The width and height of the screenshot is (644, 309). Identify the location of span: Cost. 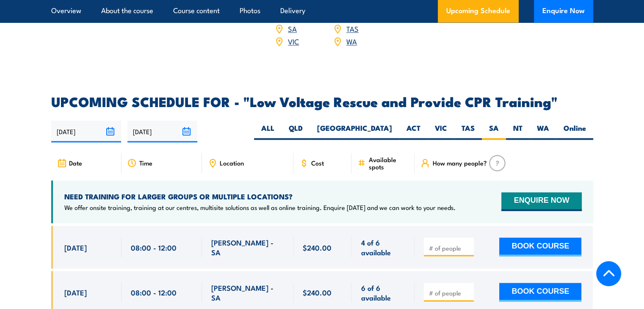
(318, 163).